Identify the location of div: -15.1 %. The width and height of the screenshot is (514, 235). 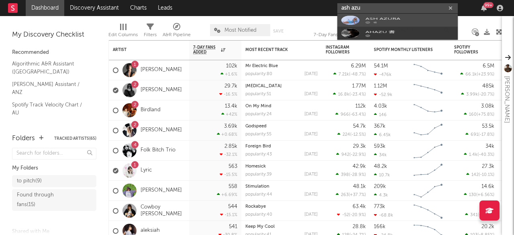
(229, 214).